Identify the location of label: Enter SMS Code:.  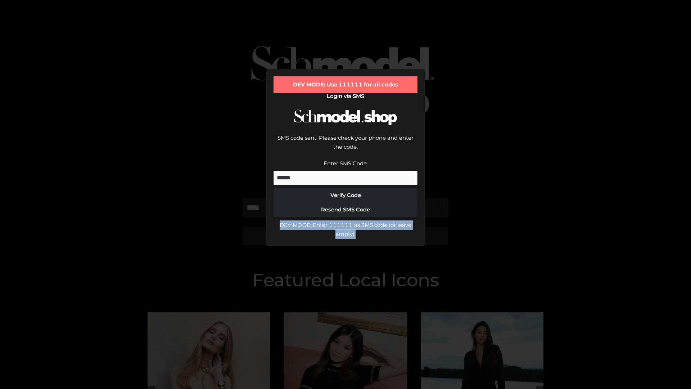
(345, 163).